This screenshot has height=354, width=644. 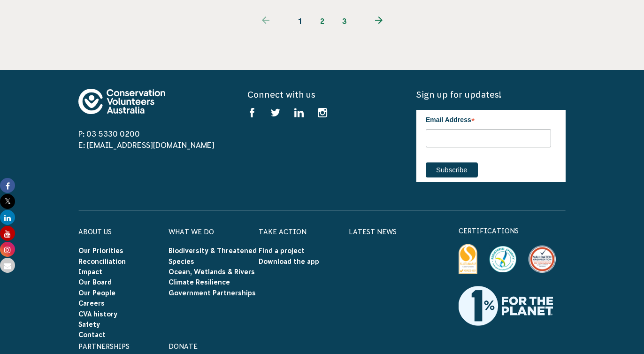 What do you see at coordinates (102, 262) in the screenshot?
I see `a: Reconciliation` at bounding box center [102, 262].